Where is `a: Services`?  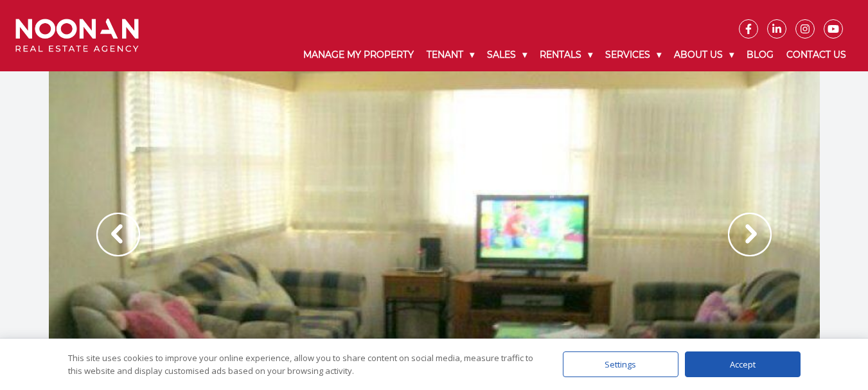 a: Services is located at coordinates (633, 55).